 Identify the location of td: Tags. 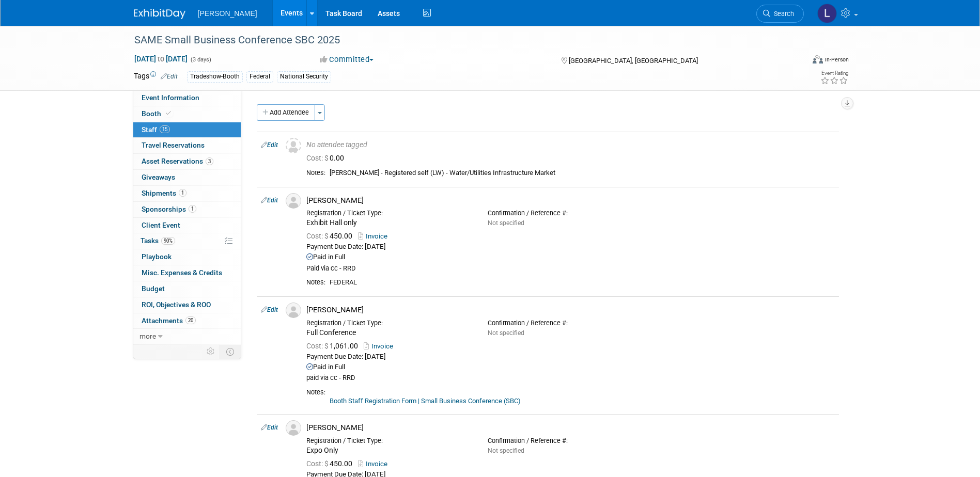
(155, 76).